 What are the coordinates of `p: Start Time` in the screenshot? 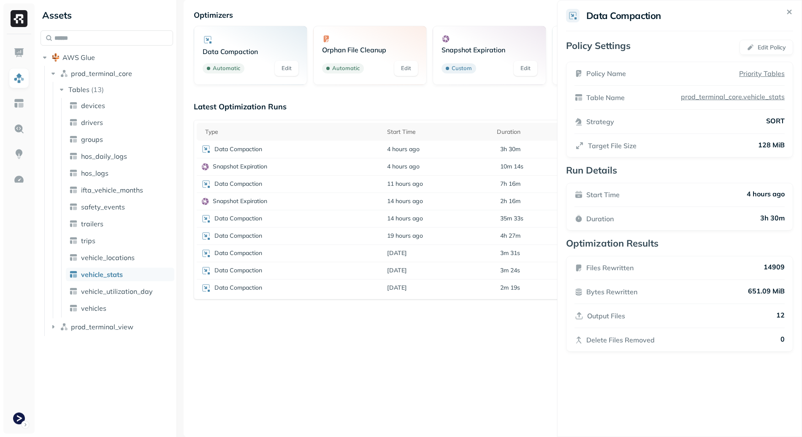 It's located at (603, 195).